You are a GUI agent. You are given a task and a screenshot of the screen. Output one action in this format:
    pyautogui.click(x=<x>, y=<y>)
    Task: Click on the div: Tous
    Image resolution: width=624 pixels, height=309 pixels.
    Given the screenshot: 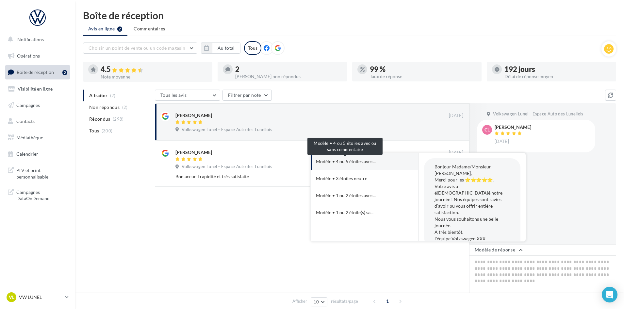 What is the action you would take?
    pyautogui.click(x=253, y=48)
    